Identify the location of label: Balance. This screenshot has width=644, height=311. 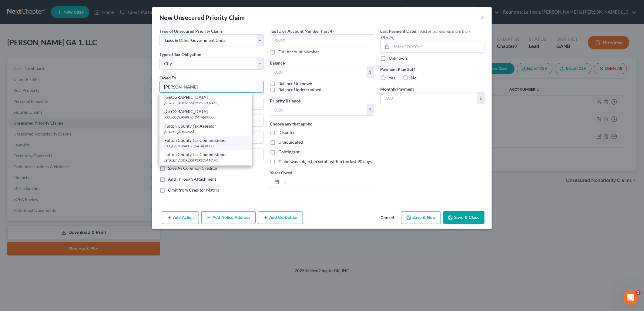
(277, 63).